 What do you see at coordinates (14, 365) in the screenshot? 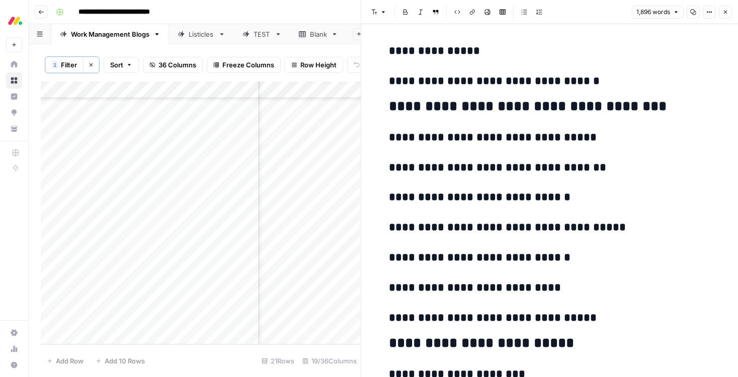
I see `button: Help + Support` at bounding box center [14, 365].